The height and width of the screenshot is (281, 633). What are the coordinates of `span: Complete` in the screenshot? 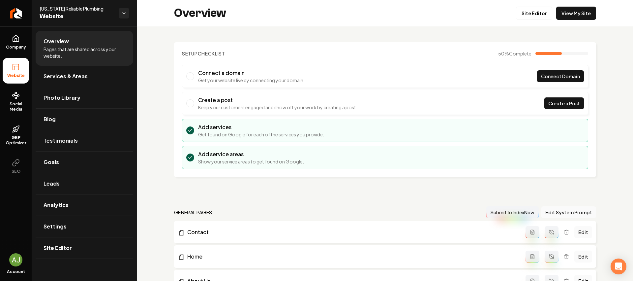 It's located at (520, 53).